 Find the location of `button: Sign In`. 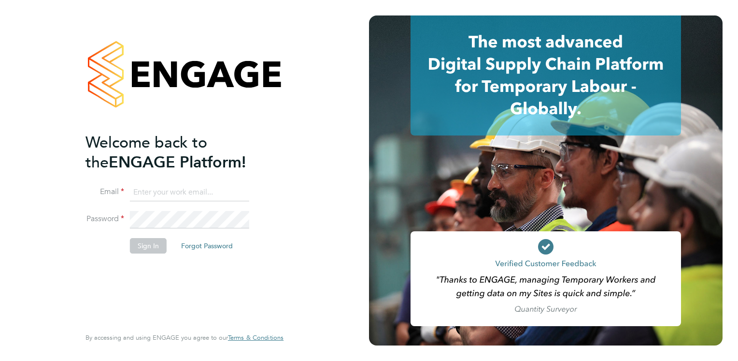

button: Sign In is located at coordinates (148, 245).